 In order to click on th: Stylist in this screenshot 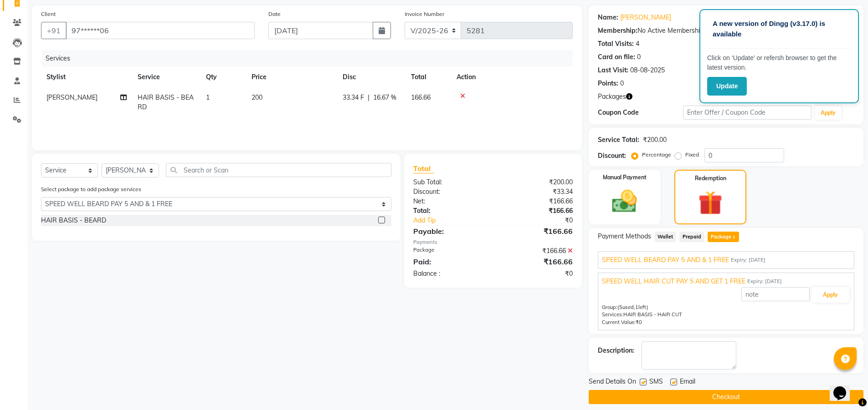, I will do `click(87, 77)`.